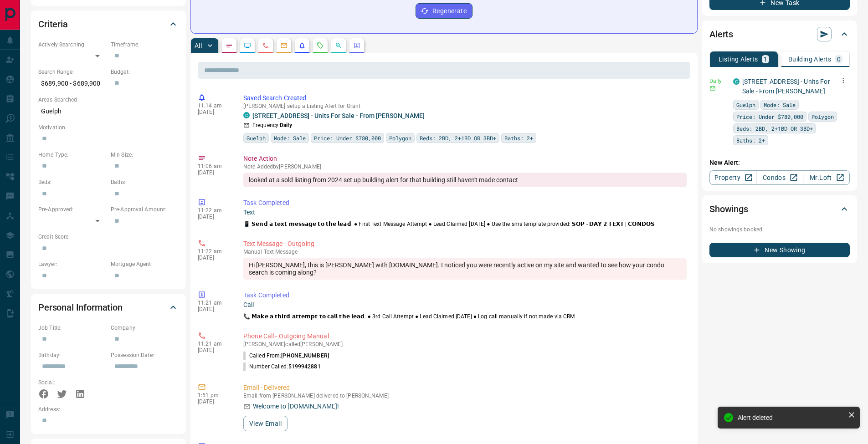 Image resolution: width=868 pixels, height=444 pixels. Describe the element at coordinates (214, 166) in the screenshot. I see `p: 11:06 am` at that location.